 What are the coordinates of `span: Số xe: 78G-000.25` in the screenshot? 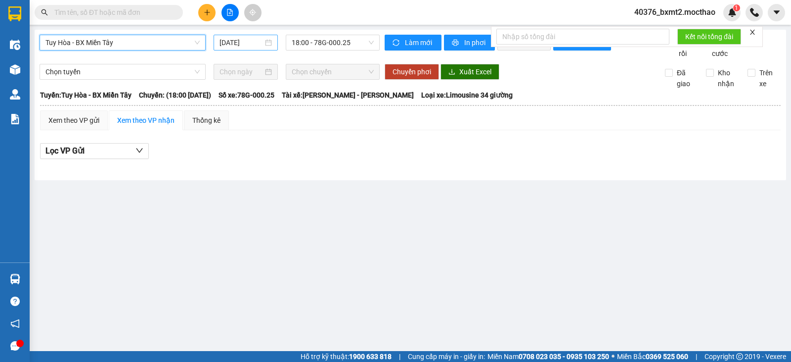 It's located at (246, 95).